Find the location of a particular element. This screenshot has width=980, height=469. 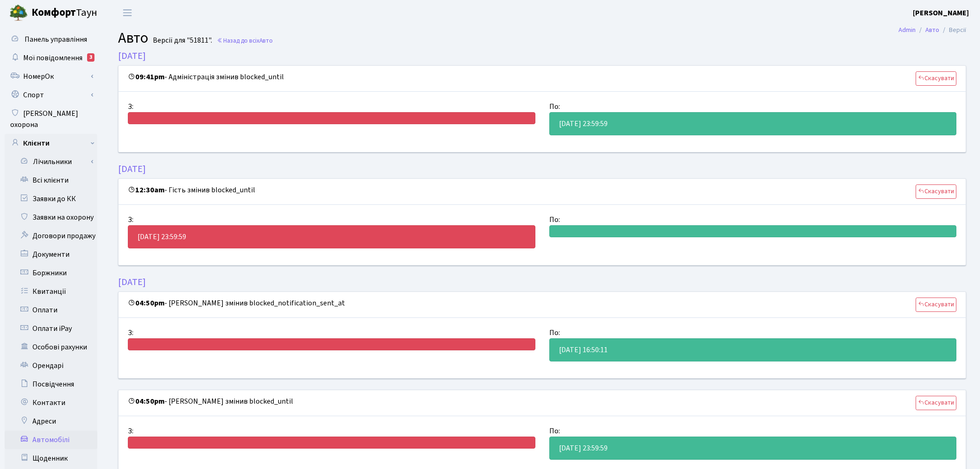

strong: 09:41pm is located at coordinates (146, 77).